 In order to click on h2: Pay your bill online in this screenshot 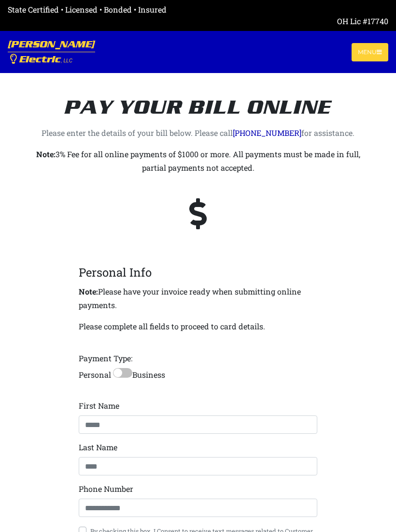, I will do `click(198, 95)`.